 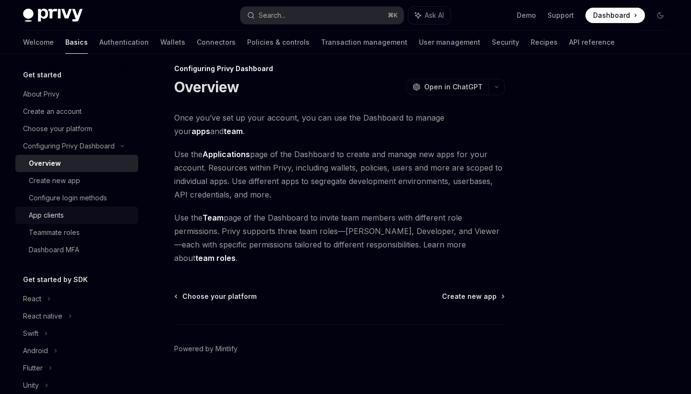 What do you see at coordinates (272, 15) in the screenshot?
I see `div: Search...` at bounding box center [272, 15].